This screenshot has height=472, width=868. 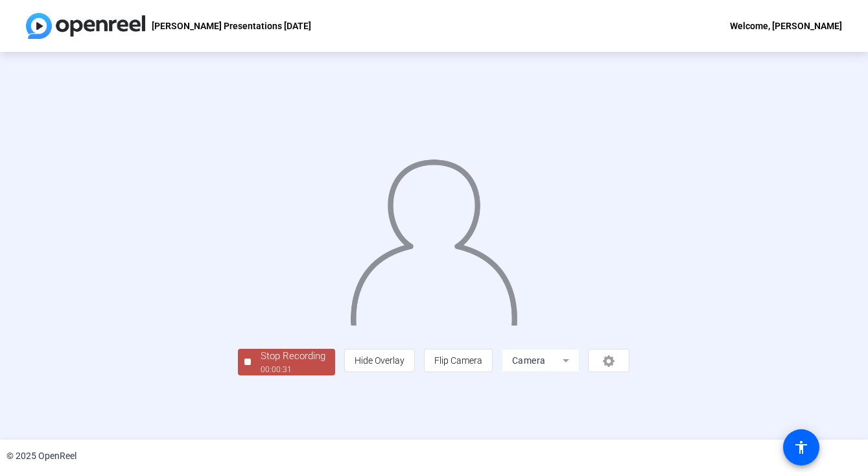 What do you see at coordinates (293, 356) in the screenshot?
I see `div: Stop Recording` at bounding box center [293, 356].